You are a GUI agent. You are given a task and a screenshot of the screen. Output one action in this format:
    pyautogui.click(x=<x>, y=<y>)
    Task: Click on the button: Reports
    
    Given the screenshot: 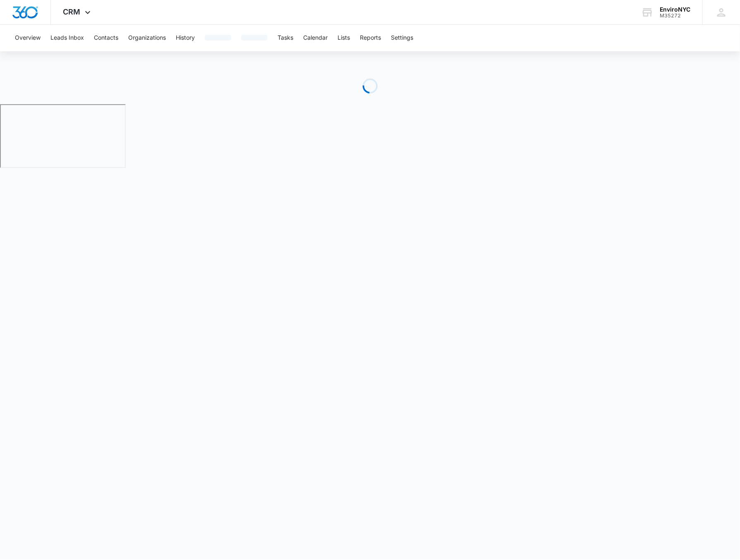 What is the action you would take?
    pyautogui.click(x=370, y=38)
    